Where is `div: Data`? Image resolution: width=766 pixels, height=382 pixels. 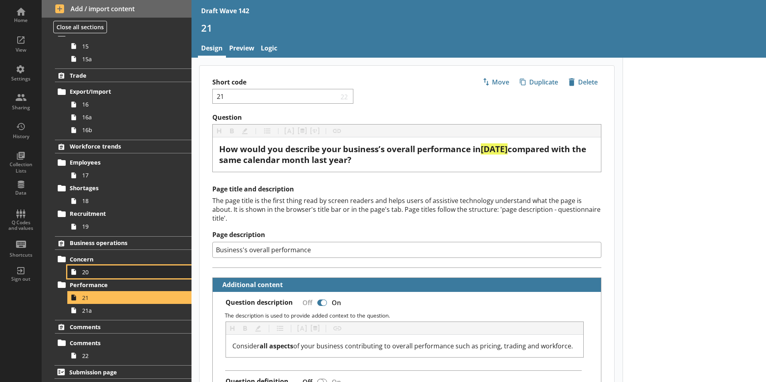
div: Data is located at coordinates (21, 193).